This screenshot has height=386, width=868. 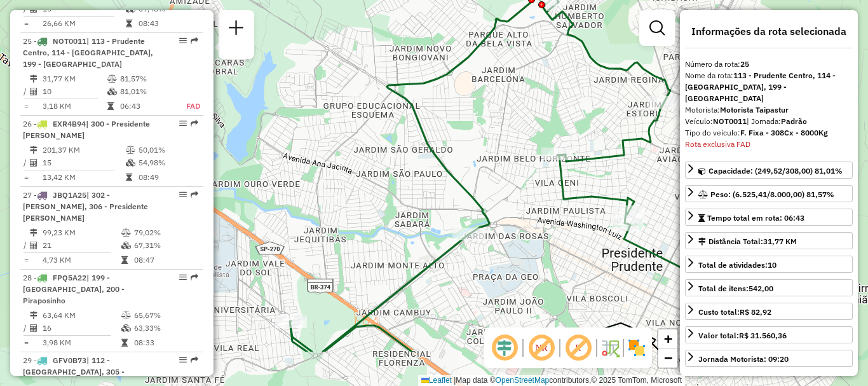 What do you see at coordinates (668, 358) in the screenshot?
I see `a: Zoom out` at bounding box center [668, 358].